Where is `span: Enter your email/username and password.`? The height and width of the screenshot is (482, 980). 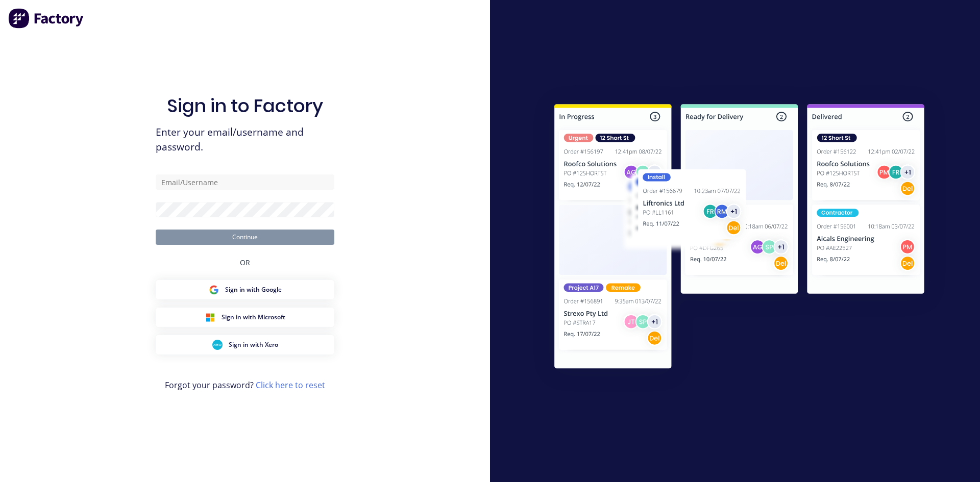 span: Enter your email/username and password. is located at coordinates (245, 140).